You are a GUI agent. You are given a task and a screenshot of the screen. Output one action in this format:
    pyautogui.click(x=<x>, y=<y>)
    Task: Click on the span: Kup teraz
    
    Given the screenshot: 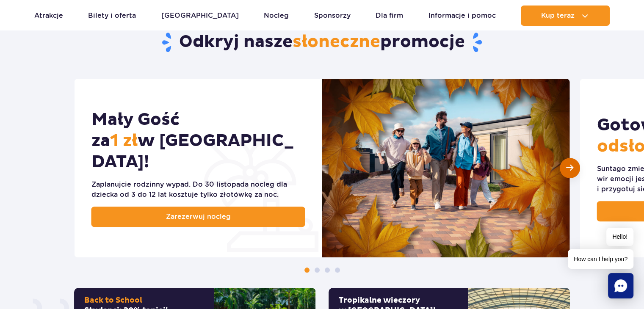 What is the action you would take?
    pyautogui.click(x=558, y=16)
    